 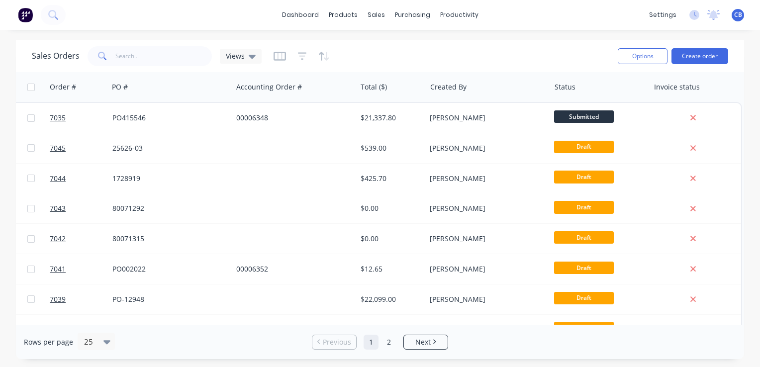 What do you see at coordinates (80, 148) in the screenshot?
I see `a: 7045` at bounding box center [80, 148].